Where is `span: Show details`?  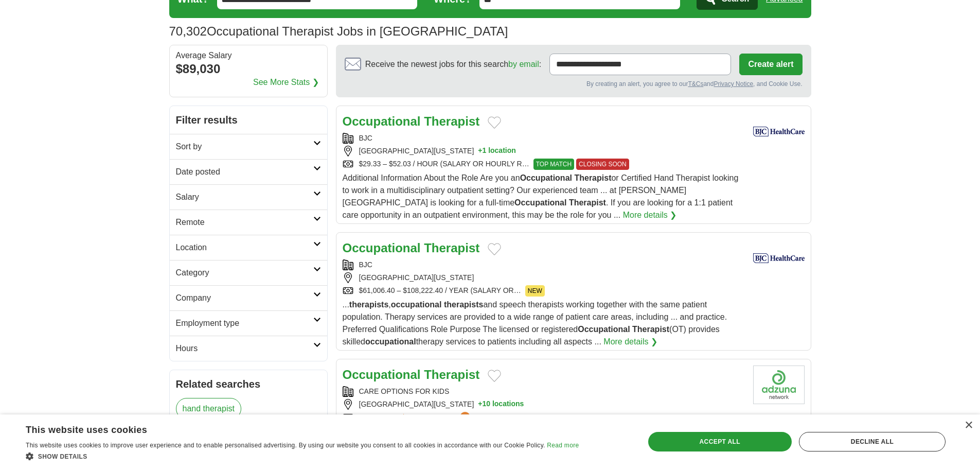
span: Show details is located at coordinates (63, 456).